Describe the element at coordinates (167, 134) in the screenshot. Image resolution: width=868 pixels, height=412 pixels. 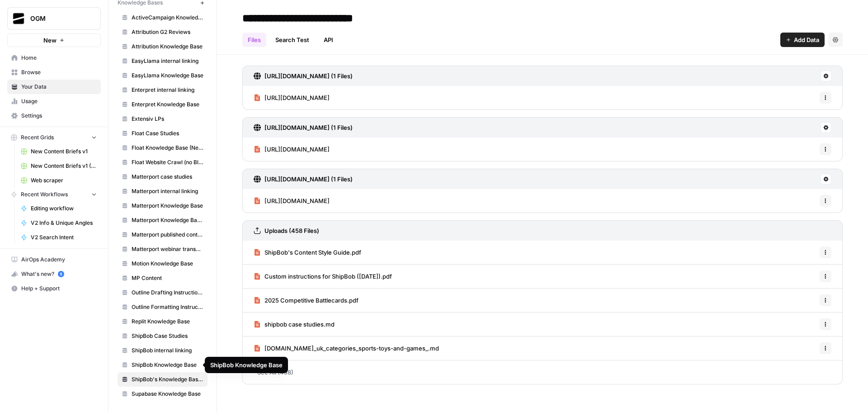
I see `span: Float Case Studies` at that location.